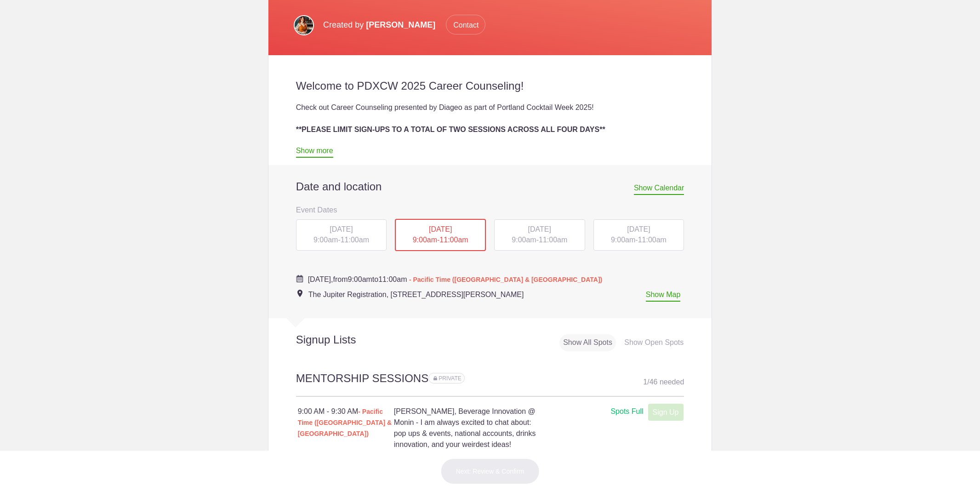 This screenshot has width=980, height=492. I want to click on div: Show Open Spots, so click(653, 342).